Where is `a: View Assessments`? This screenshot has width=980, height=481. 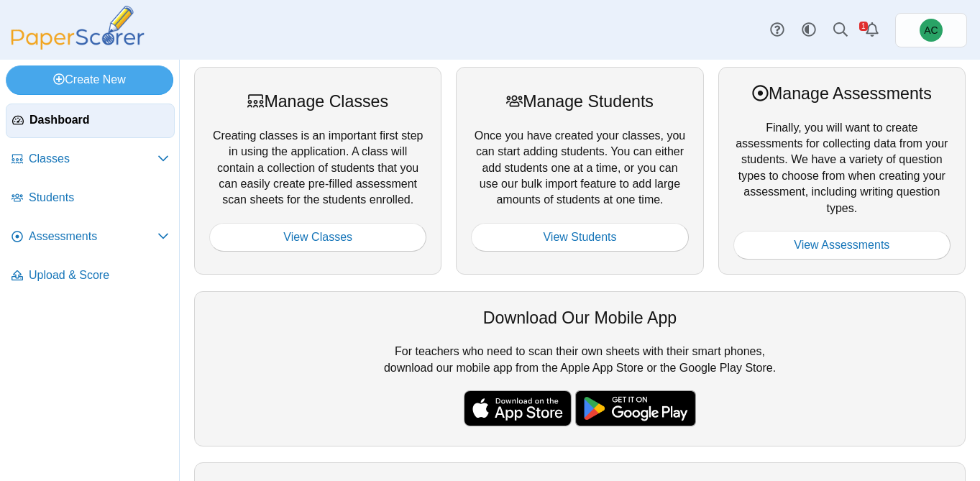
a: View Assessments is located at coordinates (842, 245).